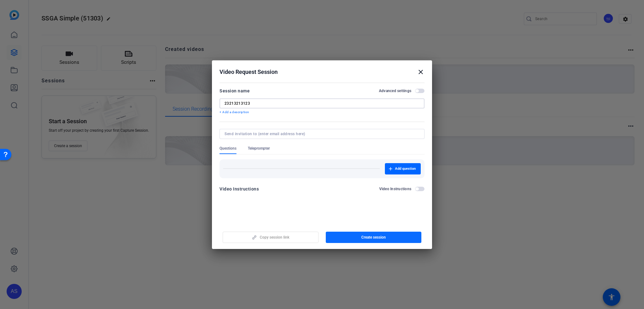  I want to click on mat-icon: close, so click(421, 72).